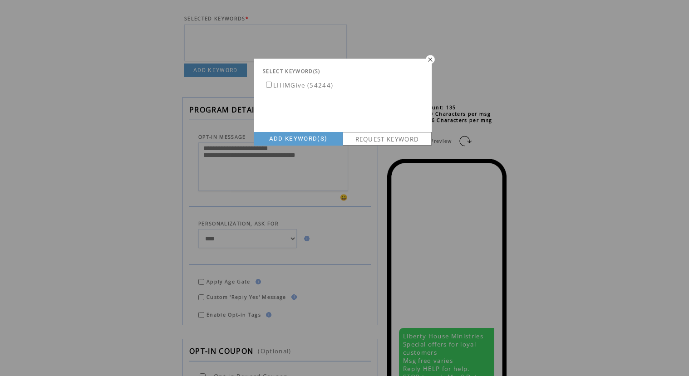 The width and height of the screenshot is (689, 376). I want to click on input: LIHMGive (54244), so click(269, 84).